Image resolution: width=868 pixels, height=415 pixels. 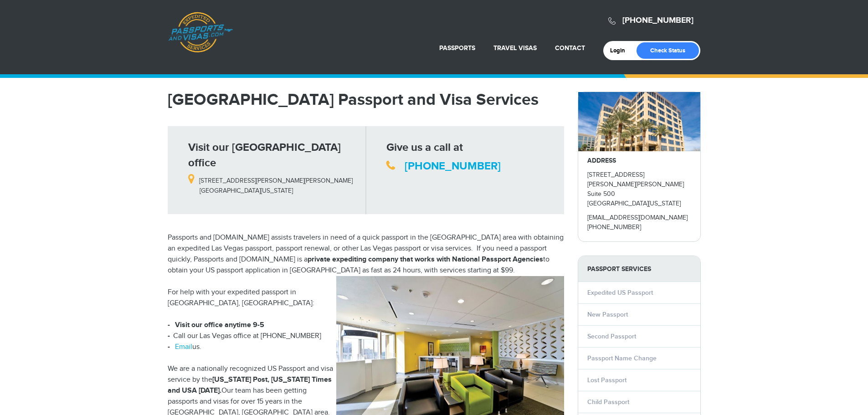 I want to click on a: Expedited US Passport, so click(x=620, y=293).